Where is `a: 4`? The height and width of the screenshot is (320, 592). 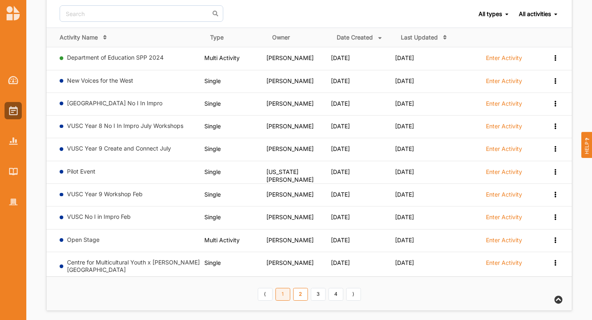
a: 4 is located at coordinates (336, 294).